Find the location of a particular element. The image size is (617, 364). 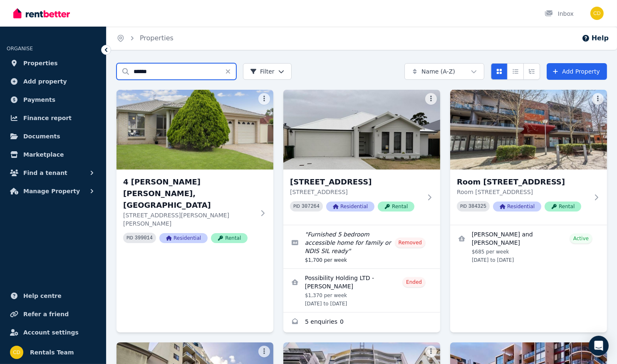

a: Account settings is located at coordinates (53, 332).